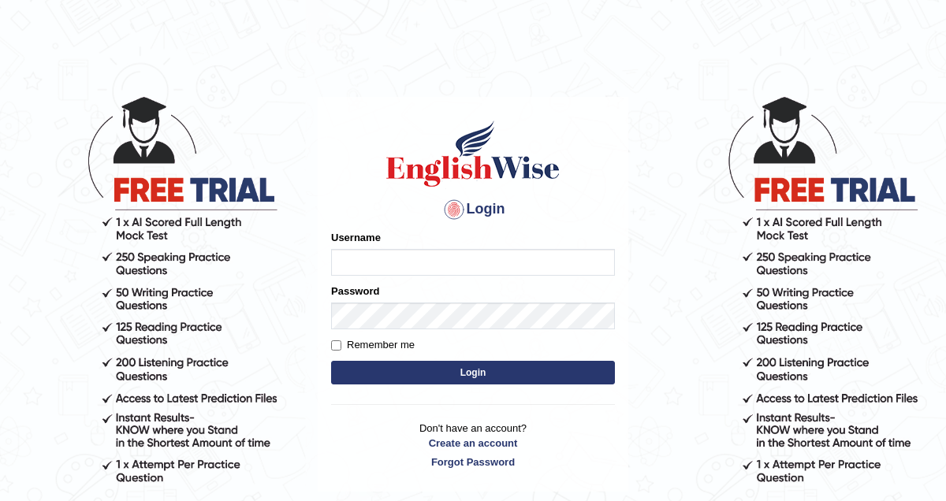 This screenshot has width=946, height=501. Describe the element at coordinates (473, 445) in the screenshot. I see `p: Don't have an account?` at that location.